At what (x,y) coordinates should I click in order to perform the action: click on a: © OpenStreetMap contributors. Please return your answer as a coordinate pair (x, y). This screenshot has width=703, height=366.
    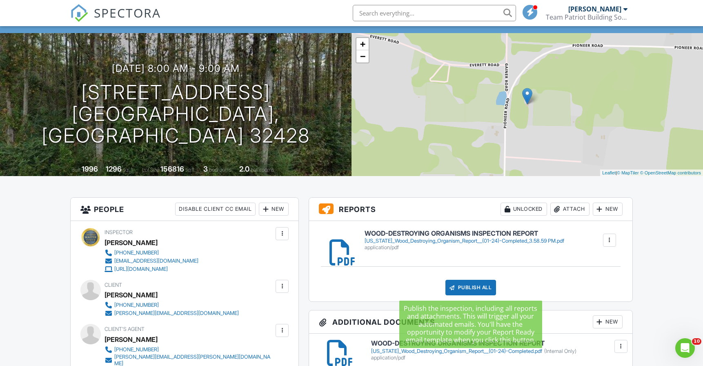
    Looking at the image, I should click on (670, 173).